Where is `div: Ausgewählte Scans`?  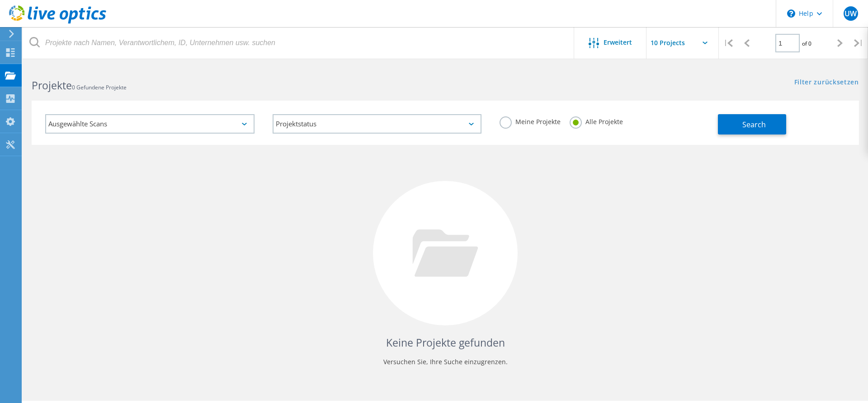 div: Ausgewählte Scans is located at coordinates (149, 124).